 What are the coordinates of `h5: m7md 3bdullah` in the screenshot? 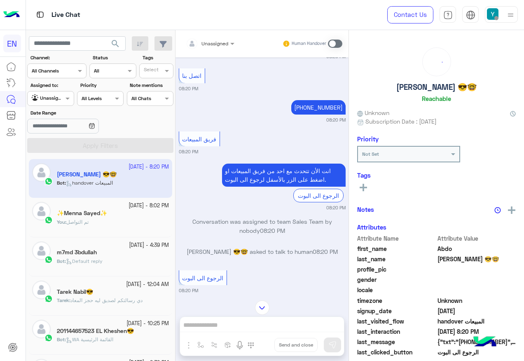 It's located at (77, 252).